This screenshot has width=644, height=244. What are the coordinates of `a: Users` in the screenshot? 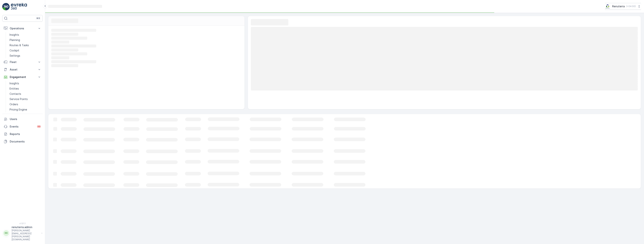 It's located at (22, 119).